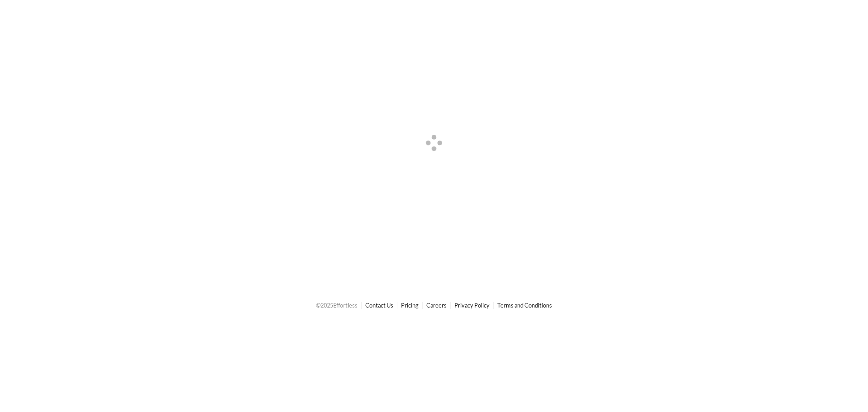  What do you see at coordinates (436, 305) in the screenshot?
I see `a: Careers` at bounding box center [436, 305].